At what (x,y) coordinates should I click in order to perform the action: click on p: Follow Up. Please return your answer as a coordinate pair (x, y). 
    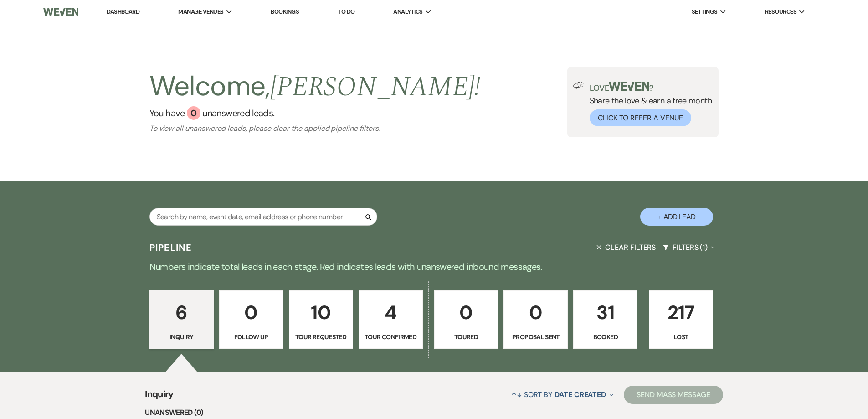
    Looking at the image, I should click on (251, 337).